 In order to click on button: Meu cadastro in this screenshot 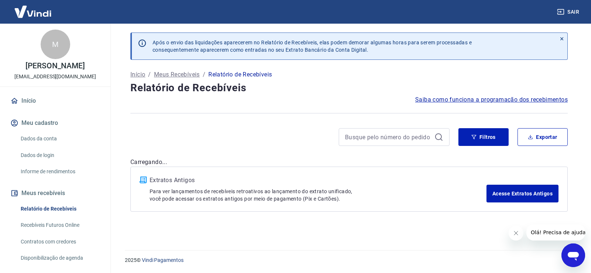, I will do `click(55, 123)`.